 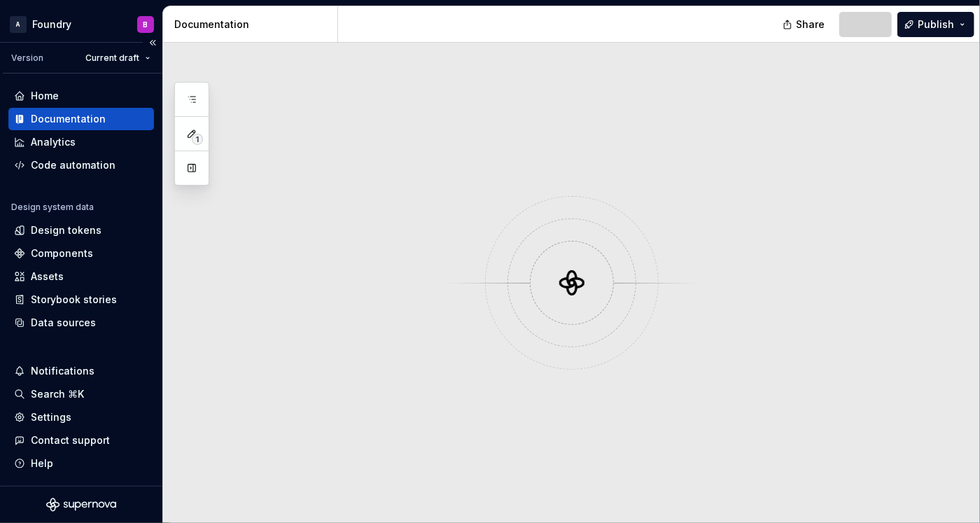 What do you see at coordinates (153, 43) in the screenshot?
I see `button: Collapse sidebar` at bounding box center [153, 43].